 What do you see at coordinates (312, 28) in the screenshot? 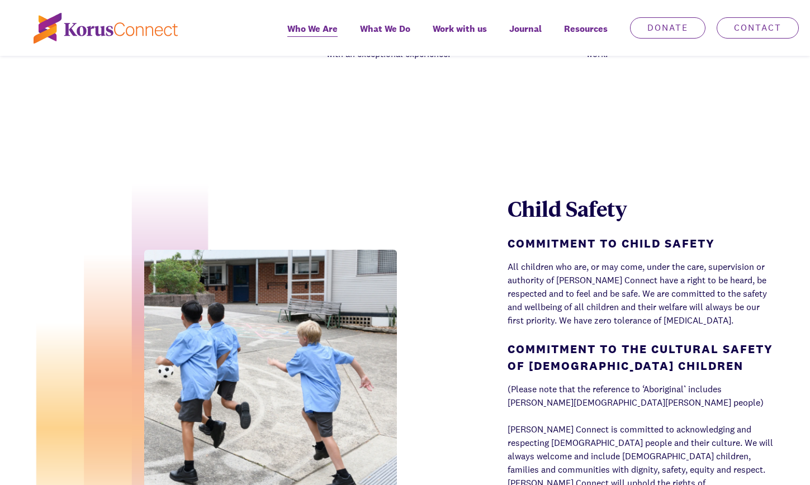
I see `span: Who We Are` at bounding box center [312, 28].